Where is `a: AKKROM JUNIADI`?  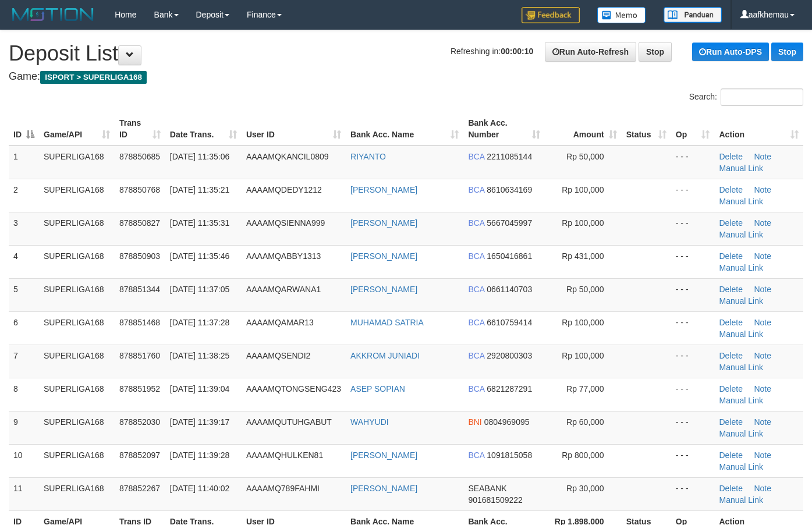 a: AKKROM JUNIADI is located at coordinates (385, 355).